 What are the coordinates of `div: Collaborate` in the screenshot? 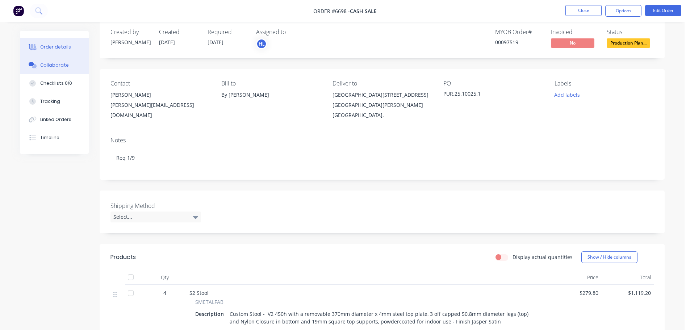 It's located at (54, 65).